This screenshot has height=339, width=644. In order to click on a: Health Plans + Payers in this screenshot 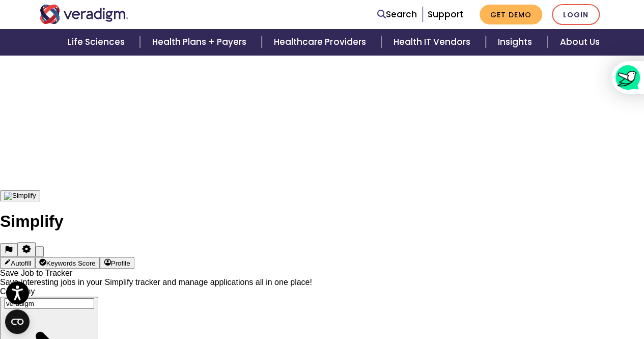, I will do `click(200, 42)`.